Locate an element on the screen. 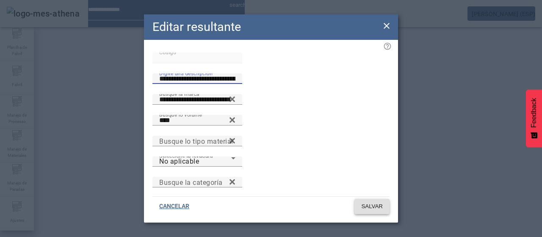 Image resolution: width=542 pixels, height=237 pixels. mat-label: Busque la categoría is located at coordinates (191, 182).